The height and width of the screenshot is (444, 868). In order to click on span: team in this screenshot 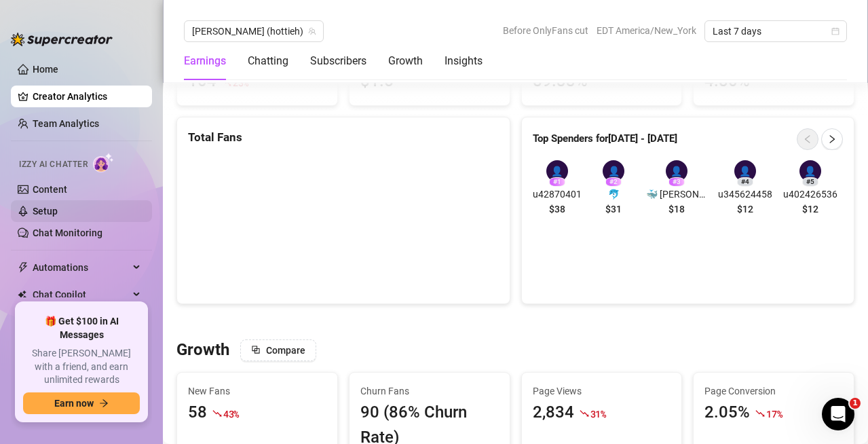, I will do `click(313, 31)`.